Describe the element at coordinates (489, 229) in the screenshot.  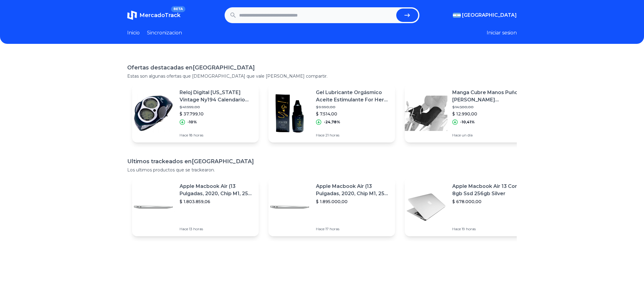
I see `p: Hace 19 horas` at that location.